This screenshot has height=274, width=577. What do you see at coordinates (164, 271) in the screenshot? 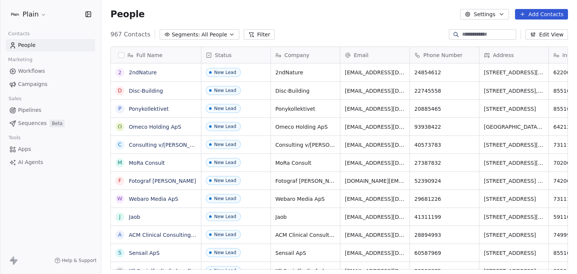
I see `a: Kll Socialfaglig forhandling` at bounding box center [164, 271].